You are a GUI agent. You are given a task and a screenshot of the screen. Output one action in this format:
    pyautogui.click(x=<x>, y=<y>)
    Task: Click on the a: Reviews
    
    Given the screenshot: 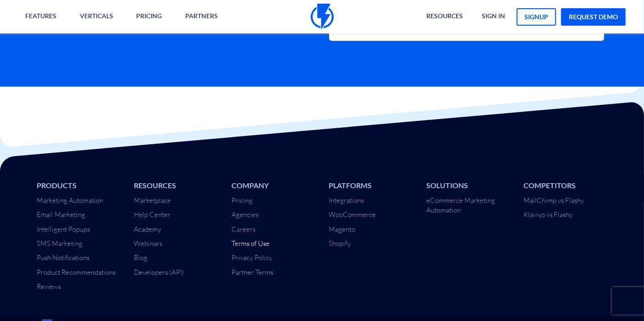 What is the action you would take?
    pyautogui.click(x=48, y=286)
    